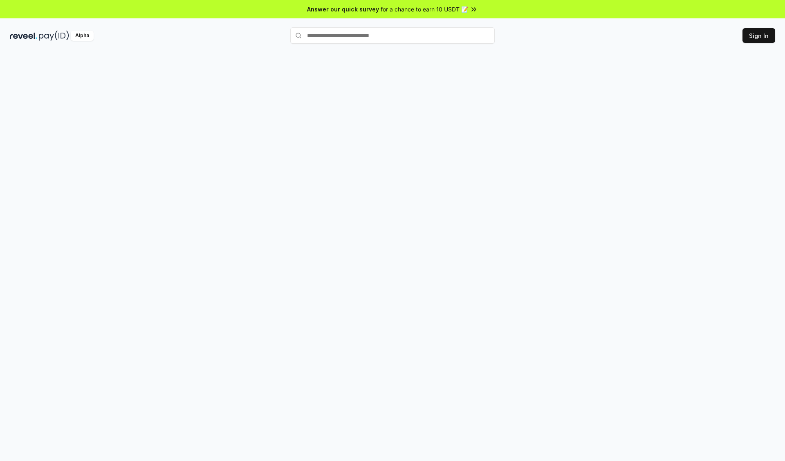 The width and height of the screenshot is (785, 461). What do you see at coordinates (23, 36) in the screenshot?
I see `img: reveel_dark` at bounding box center [23, 36].